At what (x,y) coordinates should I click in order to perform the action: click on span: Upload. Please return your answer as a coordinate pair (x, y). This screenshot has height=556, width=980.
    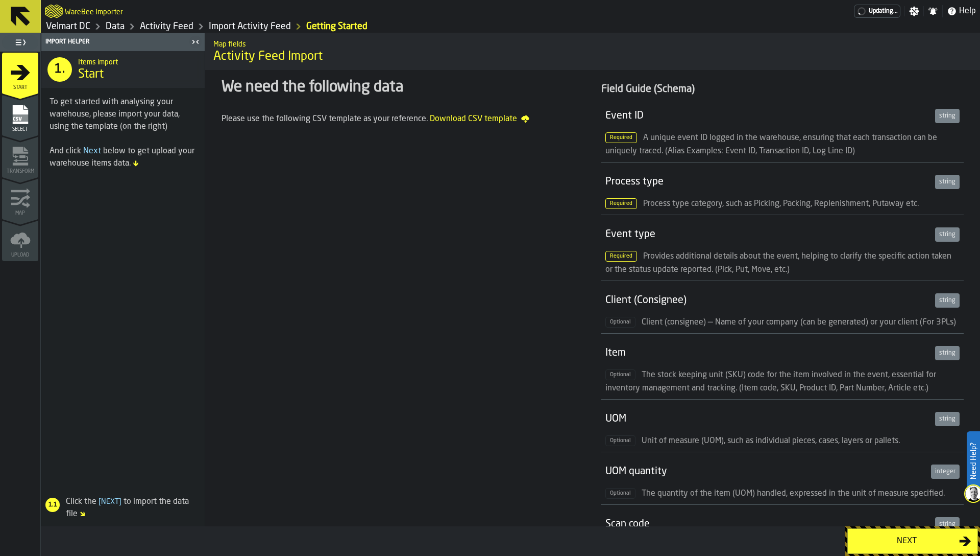
    Looking at the image, I should click on (20, 255).